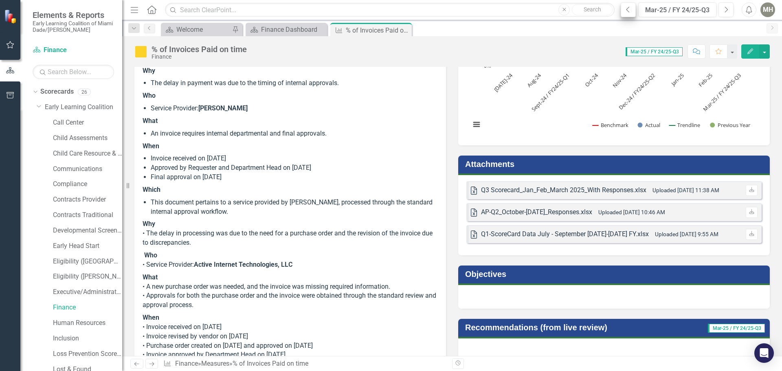  What do you see at coordinates (685, 125) in the screenshot?
I see `button: Show Trendline` at bounding box center [685, 125].